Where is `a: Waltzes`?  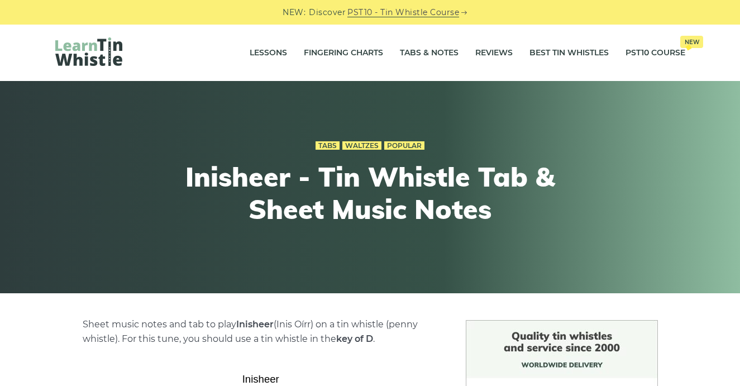
a: Waltzes is located at coordinates (362, 146).